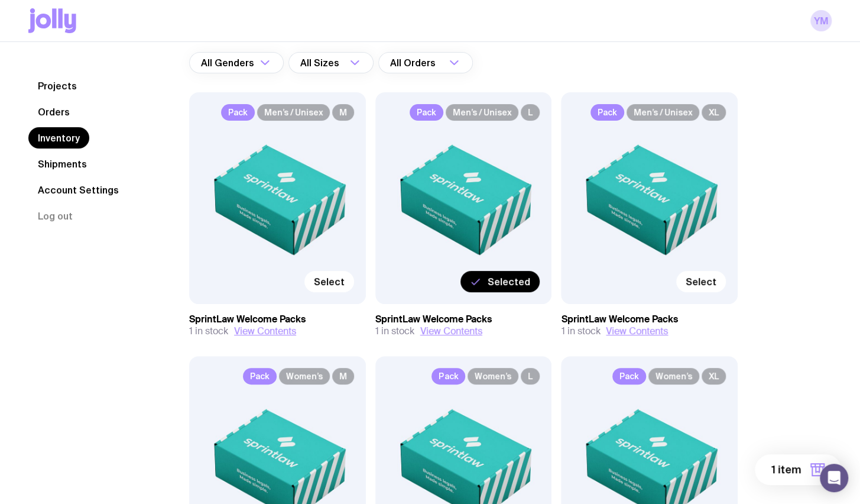 Image resolution: width=860 pixels, height=504 pixels. What do you see at coordinates (78, 189) in the screenshot?
I see `a: Account Settings` at bounding box center [78, 189].